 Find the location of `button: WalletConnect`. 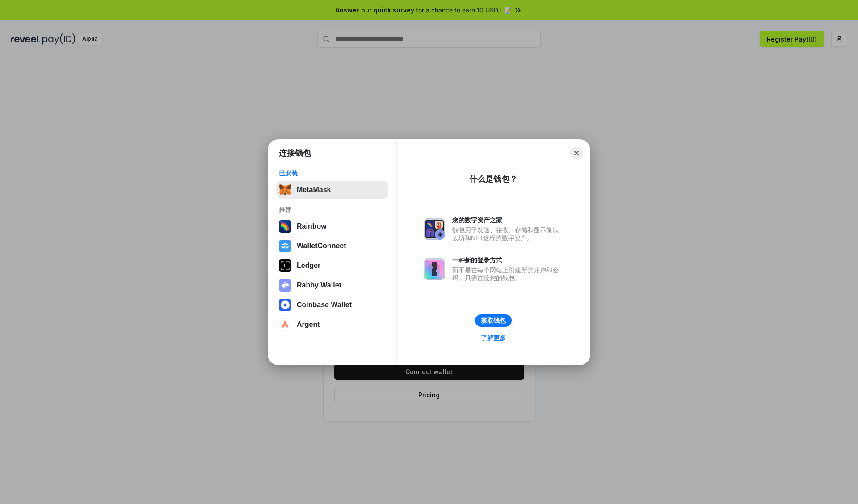

button: WalletConnect is located at coordinates (332, 246).